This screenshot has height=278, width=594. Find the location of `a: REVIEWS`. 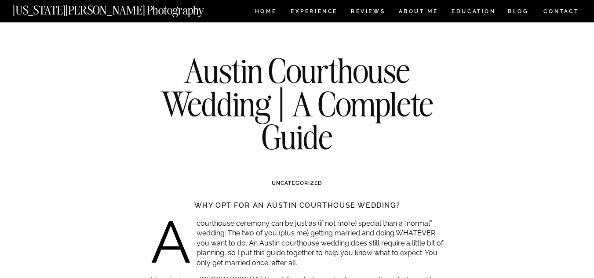

a: REVIEWS is located at coordinates (367, 12).